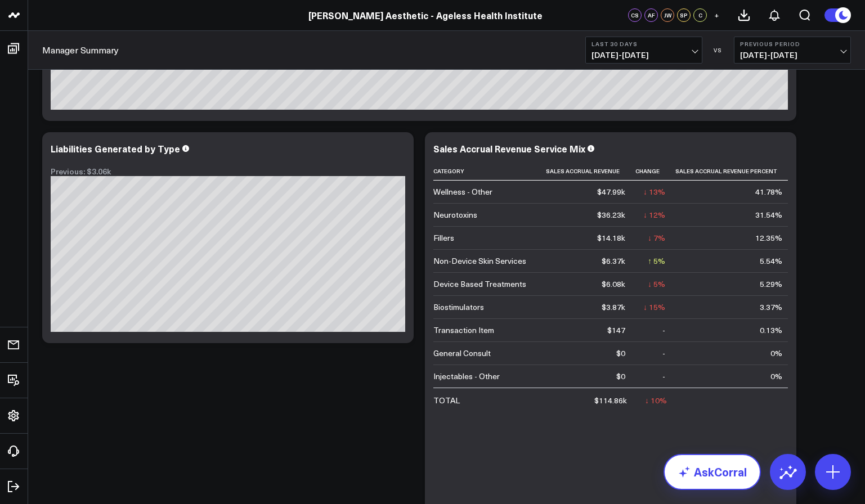 The image size is (865, 504). What do you see at coordinates (700, 15) in the screenshot?
I see `div: C` at bounding box center [700, 15].